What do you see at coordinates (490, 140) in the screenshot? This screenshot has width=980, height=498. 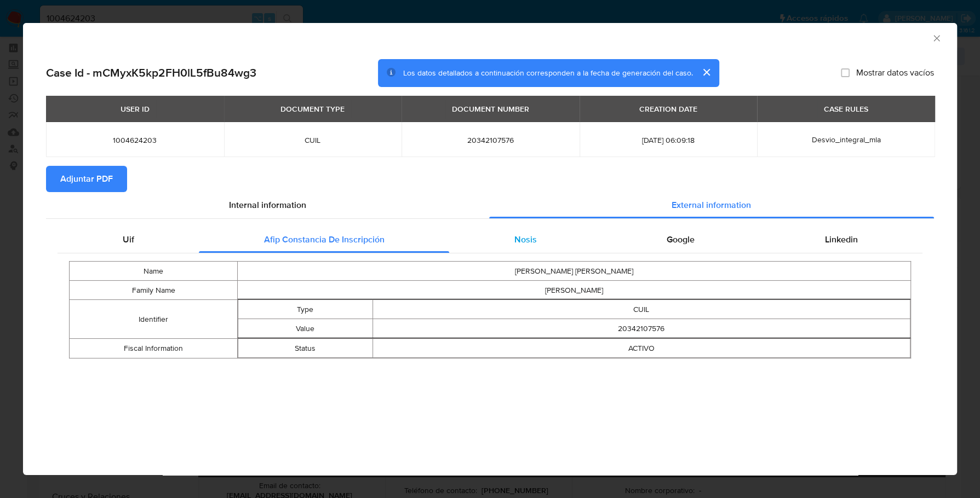 I see `span: 20342107576` at bounding box center [490, 140].